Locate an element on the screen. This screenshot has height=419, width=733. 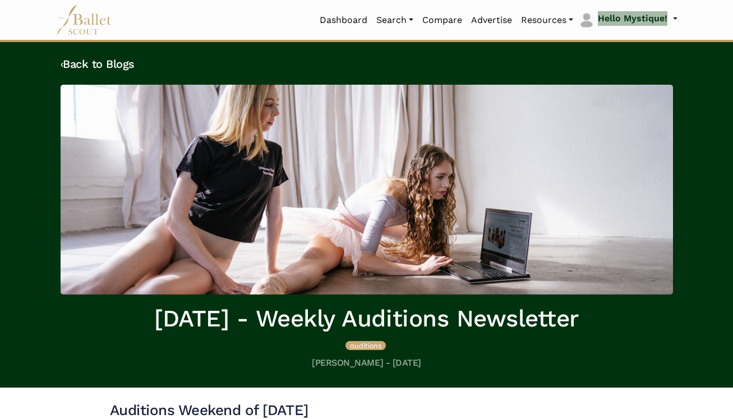
a: Dashboard is located at coordinates (343, 20).